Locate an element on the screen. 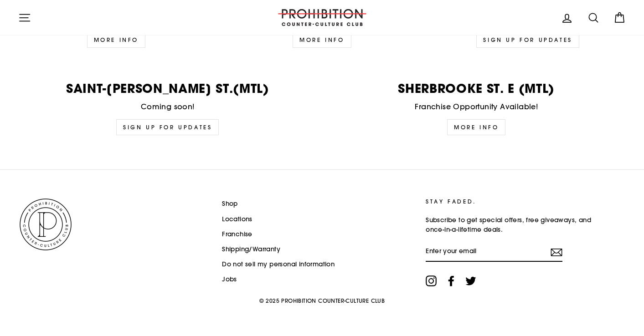 The width and height of the screenshot is (644, 336). a: Franchise is located at coordinates (237, 235).